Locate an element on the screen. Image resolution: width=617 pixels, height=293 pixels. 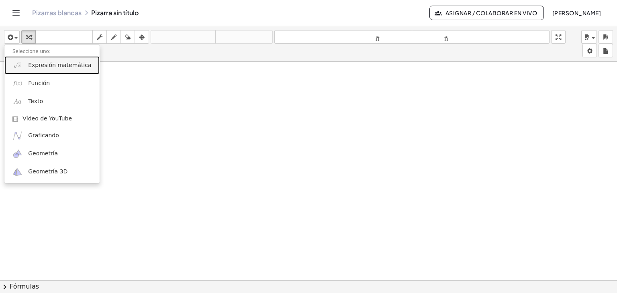
button: Cambiar navegación is located at coordinates (16, 13).